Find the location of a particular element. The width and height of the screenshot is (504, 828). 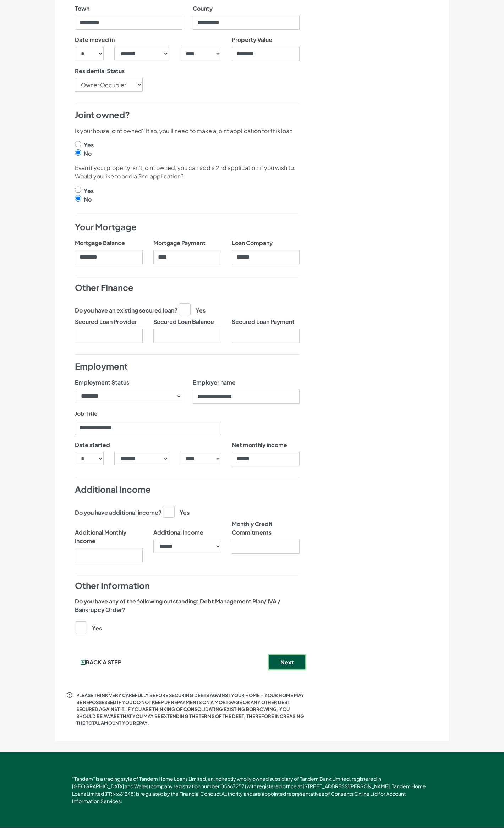

p: Is your house joint owned? If so, you'll need to make a joint application for this loan is located at coordinates (187, 131).